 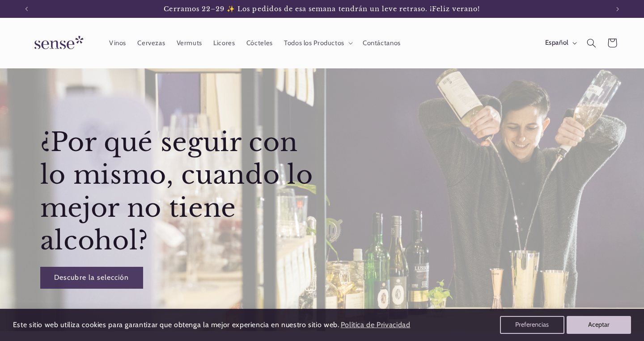 What do you see at coordinates (117, 43) in the screenshot?
I see `a: Vinos` at bounding box center [117, 43].